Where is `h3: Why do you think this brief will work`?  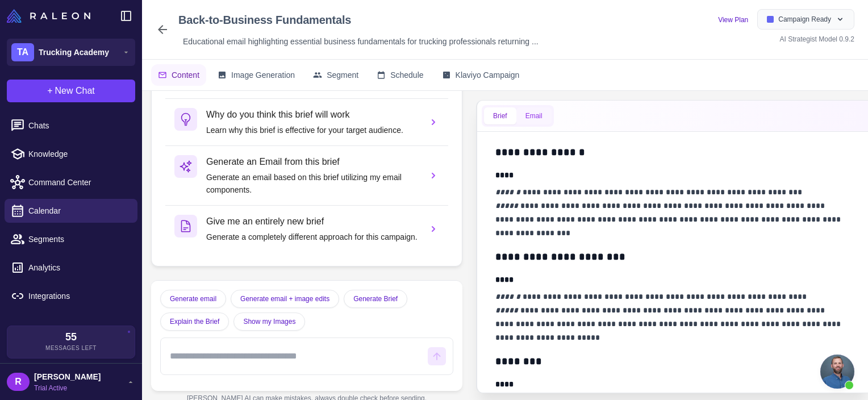
h3: Why do you think this brief will work is located at coordinates (312, 115).